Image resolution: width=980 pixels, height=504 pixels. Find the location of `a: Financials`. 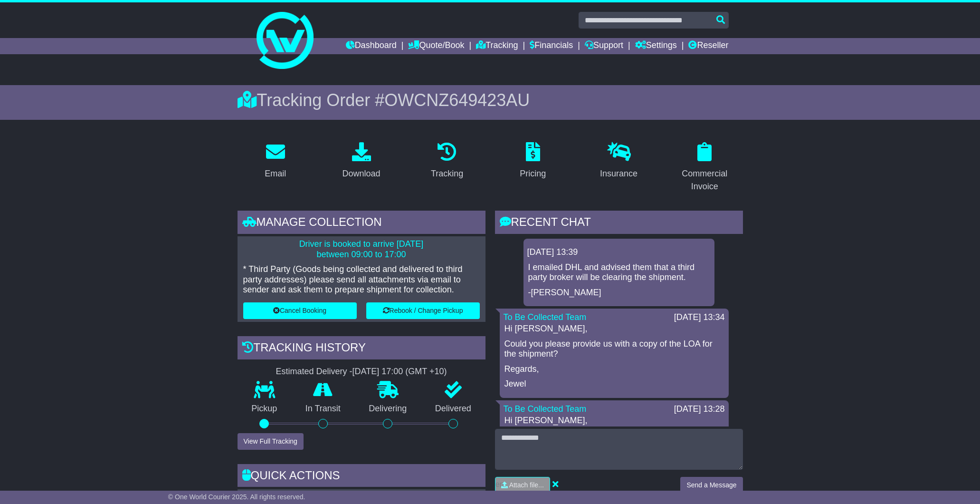

a: Financials is located at coordinates (551, 46).